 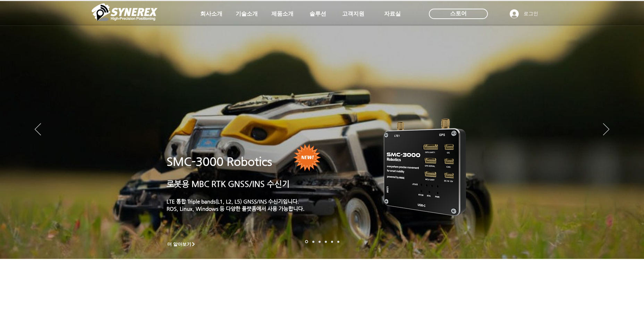 What do you see at coordinates (282, 14) in the screenshot?
I see `a: 제품소개` at bounding box center [282, 14].